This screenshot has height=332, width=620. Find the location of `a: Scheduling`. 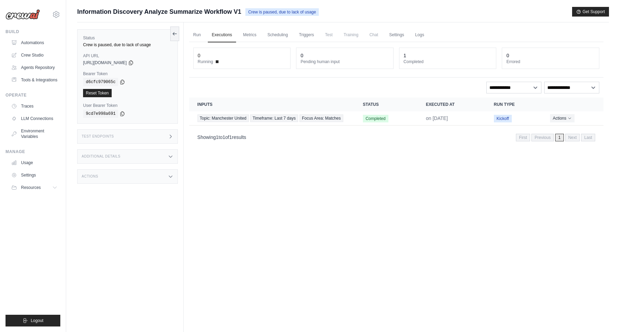

a: Scheduling is located at coordinates (277, 35).